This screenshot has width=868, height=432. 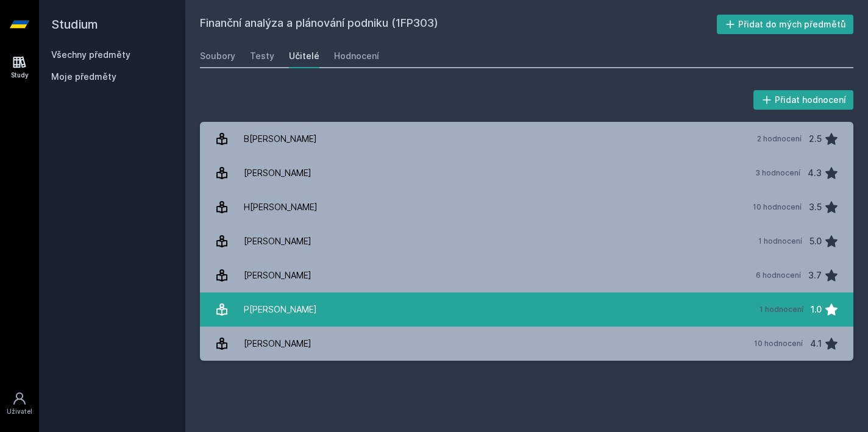 What do you see at coordinates (785, 24) in the screenshot?
I see `button: Přidat do mých předmětů` at bounding box center [785, 24].